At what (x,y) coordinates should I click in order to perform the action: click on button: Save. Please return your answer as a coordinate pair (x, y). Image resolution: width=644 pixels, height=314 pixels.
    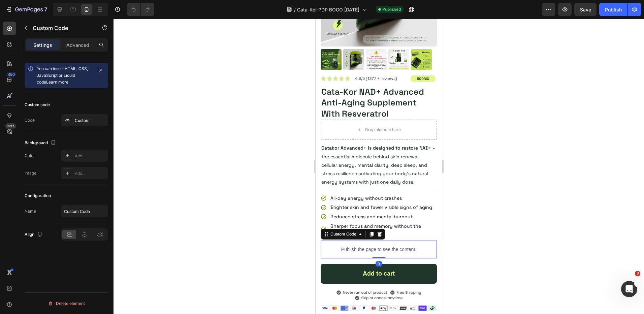
    Looking at the image, I should click on (585, 9).